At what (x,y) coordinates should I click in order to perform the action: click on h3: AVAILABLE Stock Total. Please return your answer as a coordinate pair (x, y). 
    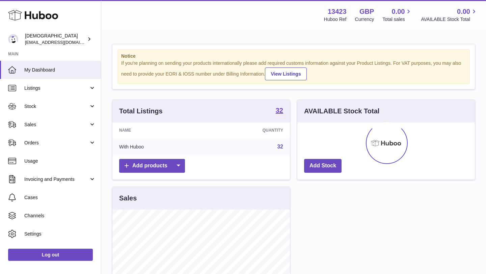
    Looking at the image, I should click on (342, 111).